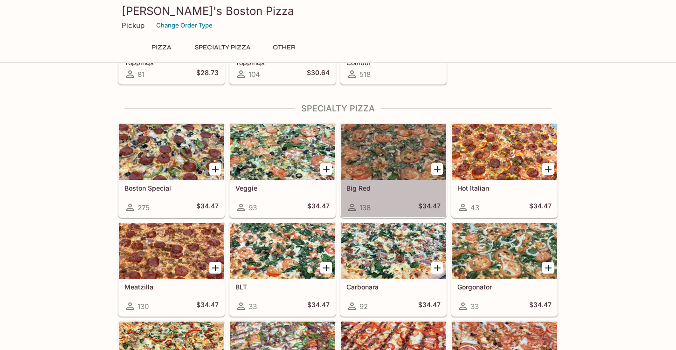 The height and width of the screenshot is (350, 676). Describe the element at coordinates (161, 48) in the screenshot. I see `button: Pizza` at that location.